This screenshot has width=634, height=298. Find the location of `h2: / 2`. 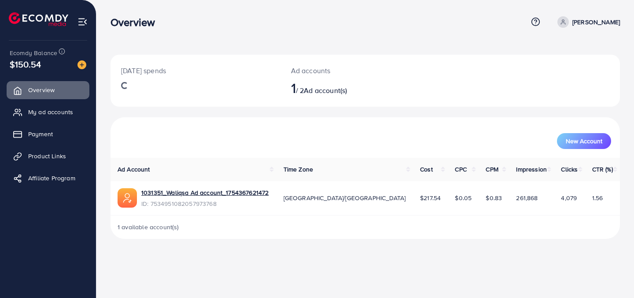

h2: / 2 is located at coordinates (344, 88).